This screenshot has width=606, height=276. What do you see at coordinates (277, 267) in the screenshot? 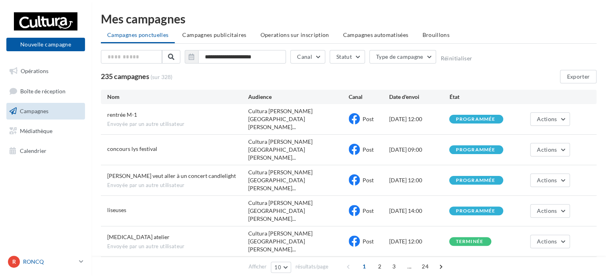
I see `span: 10` at bounding box center [277, 267].